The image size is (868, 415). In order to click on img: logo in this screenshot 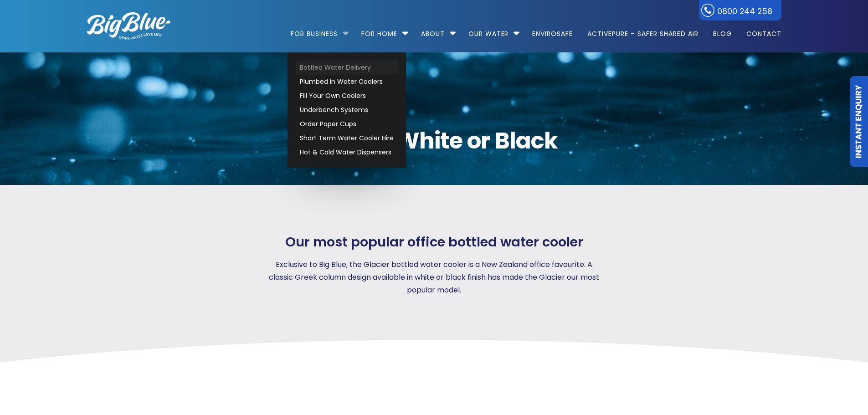, I will do `click(128, 26)`.